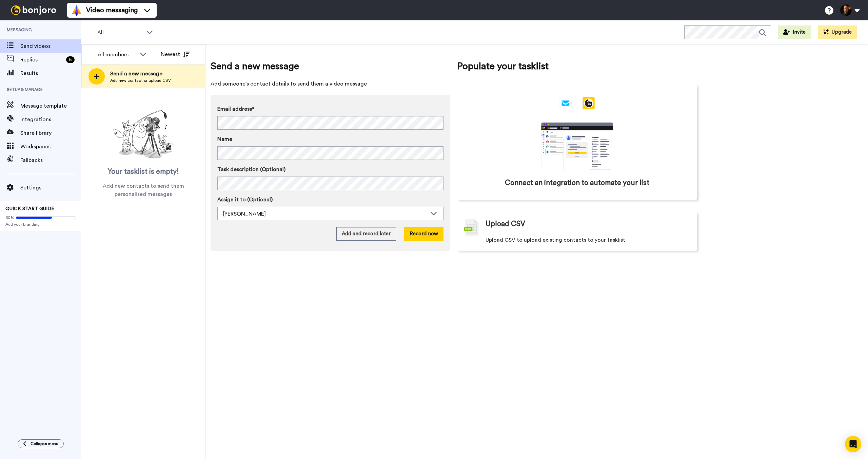 The height and width of the screenshot is (459, 868). What do you see at coordinates (140, 80) in the screenshot?
I see `span: Add new contact or upload CSV` at bounding box center [140, 80].